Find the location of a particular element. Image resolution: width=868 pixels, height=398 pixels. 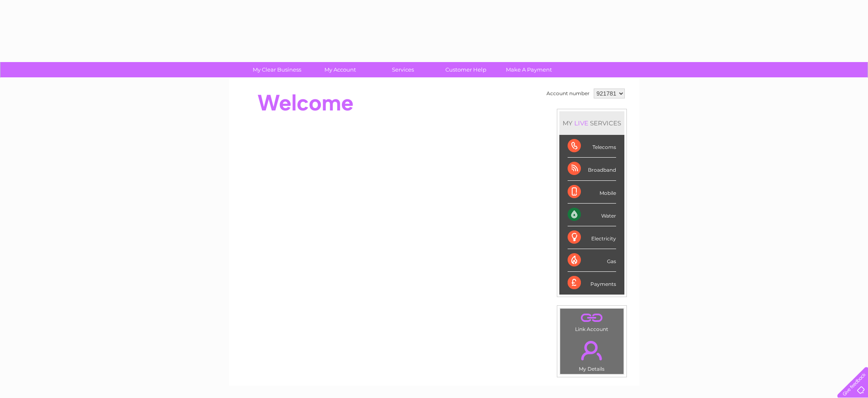

a: Customer Help is located at coordinates (465, 70).